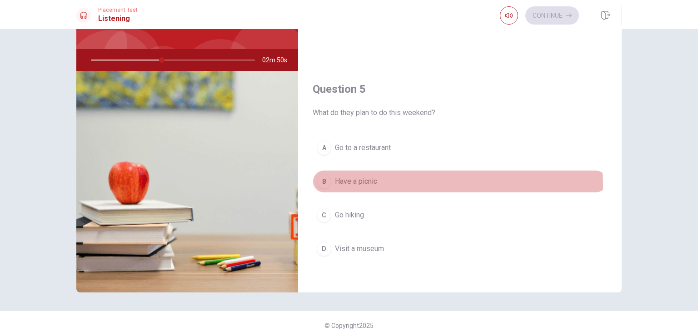 The image size is (698, 332). What do you see at coordinates (324, 181) in the screenshot?
I see `div: B` at bounding box center [324, 181].